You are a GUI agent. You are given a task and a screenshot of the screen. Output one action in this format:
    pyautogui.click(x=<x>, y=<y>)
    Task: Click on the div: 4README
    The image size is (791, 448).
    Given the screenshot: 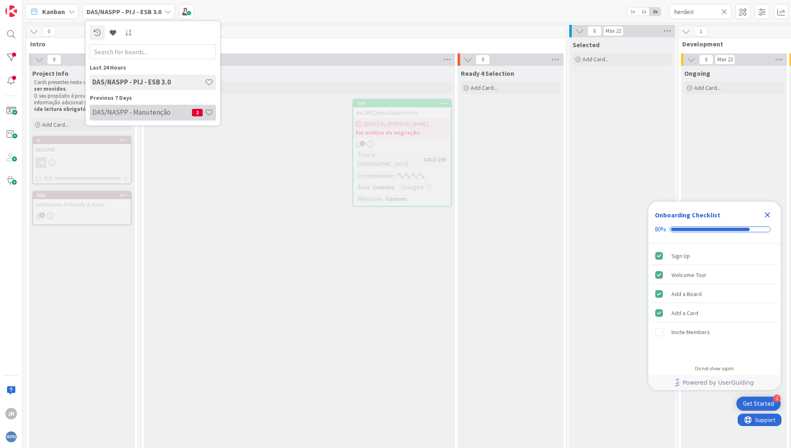 What is the action you would take?
    pyautogui.click(x=82, y=146)
    